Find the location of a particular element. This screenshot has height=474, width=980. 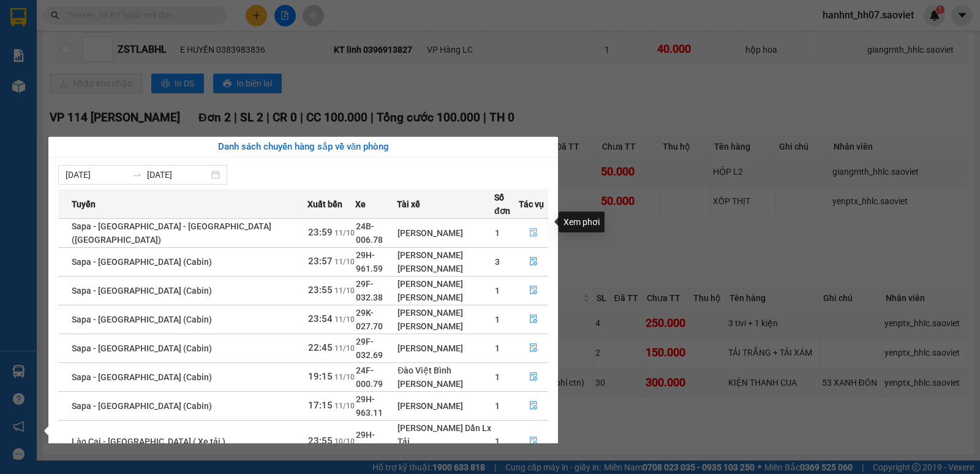

span: 22:45 is located at coordinates (320, 347).